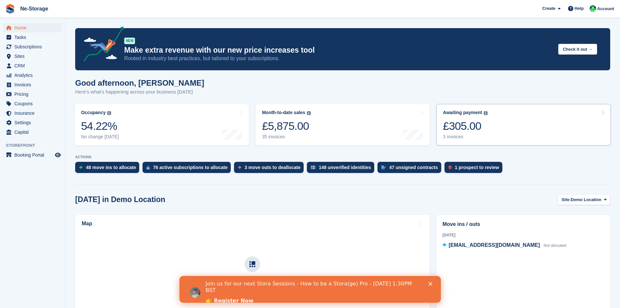  Describe the element at coordinates (34, 85) in the screenshot. I see `span: Invoices` at that location.